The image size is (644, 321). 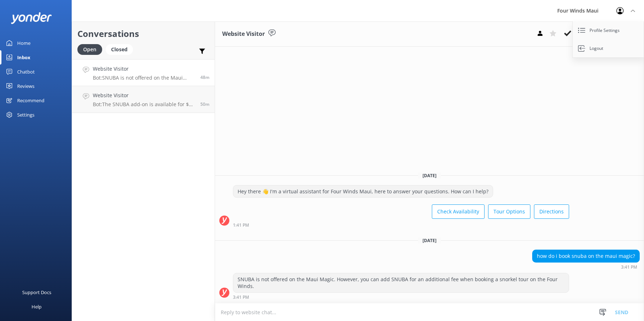 What do you see at coordinates (143, 99) in the screenshot?
I see `a: Website VisitorBot:The SNUBA add-on is available for $75 per person, payable directly to the inst...` at bounding box center [143, 99].